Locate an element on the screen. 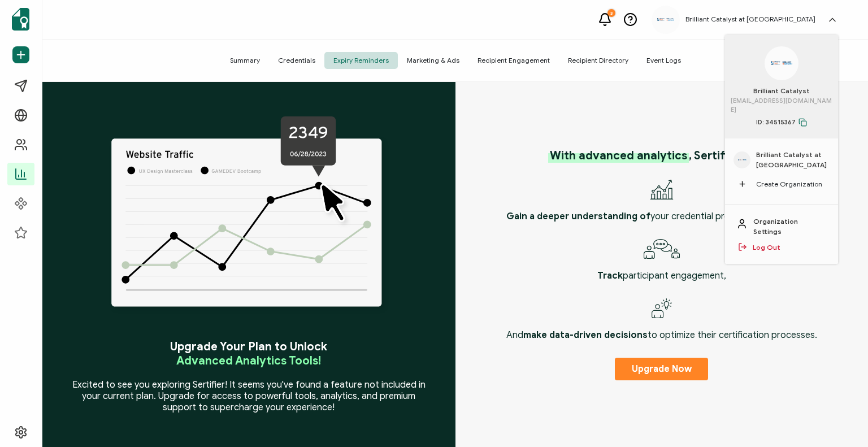  p: And to optimize their certification processes. is located at coordinates (662, 335).